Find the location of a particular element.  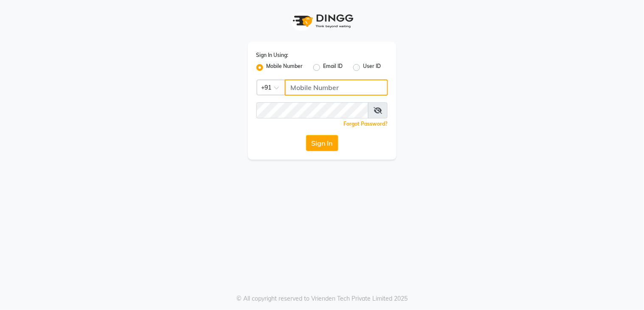

a: Forgot Password? is located at coordinates (366, 123).